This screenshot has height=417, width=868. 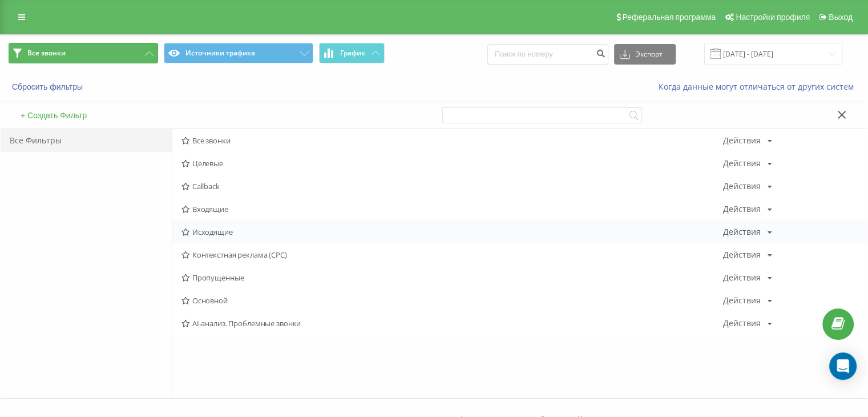 What do you see at coordinates (760, 86) in the screenshot?
I see `a: Когда данные могут отличаться от других систем` at bounding box center [760, 86].